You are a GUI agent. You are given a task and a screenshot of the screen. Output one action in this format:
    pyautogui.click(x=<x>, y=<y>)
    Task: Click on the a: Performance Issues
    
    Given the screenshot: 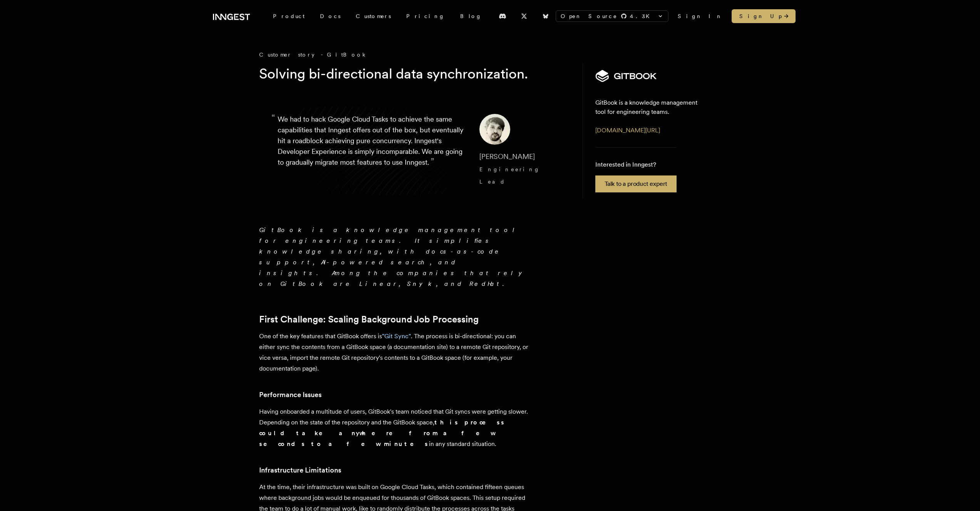 What is the action you would take?
    pyautogui.click(x=290, y=394)
    